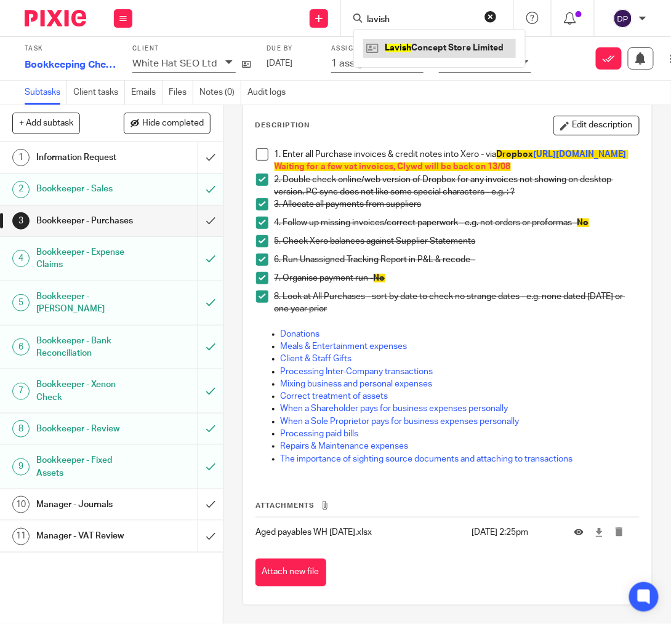 The image size is (671, 624). What do you see at coordinates (457, 204) in the screenshot?
I see `p: 3. Allocate all payments from suppliers` at bounding box center [457, 204].